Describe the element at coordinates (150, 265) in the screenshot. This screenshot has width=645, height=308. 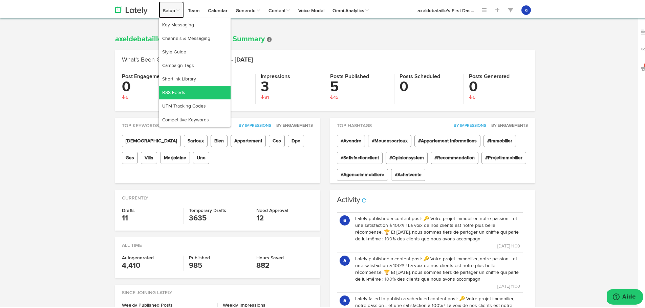
I see `h3: 4,410` at that location.